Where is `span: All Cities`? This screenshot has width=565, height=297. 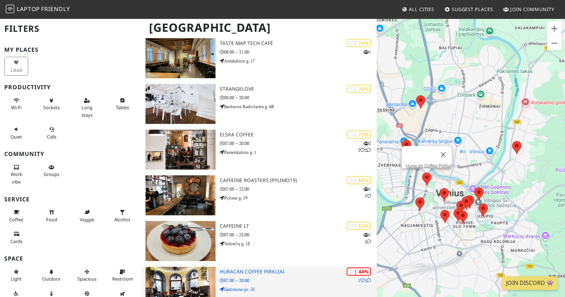
span: All Cities is located at coordinates (421, 9).